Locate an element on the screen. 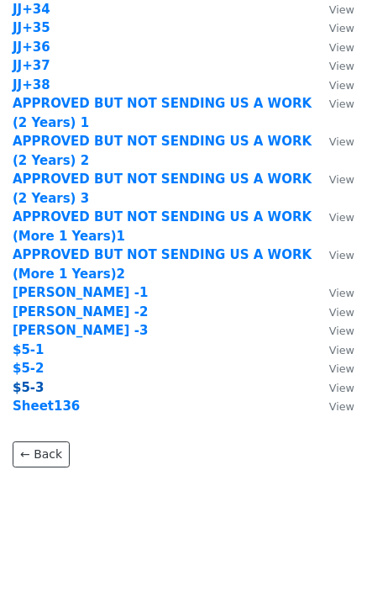  a: APPROVED BUT NOT SENDING US A WORK (2 Years) 3 is located at coordinates (162, 188).